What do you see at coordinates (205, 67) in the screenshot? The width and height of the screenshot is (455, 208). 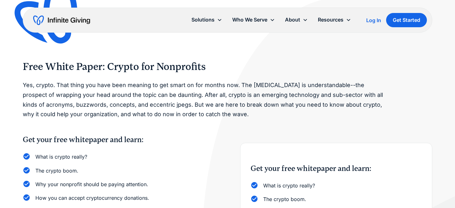 I see `h2: Free White Paper: Crypto for Nonprofits` at bounding box center [205, 67].